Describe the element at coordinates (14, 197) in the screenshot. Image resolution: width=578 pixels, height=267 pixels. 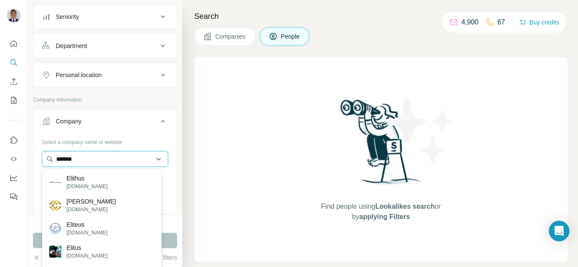
I see `button: Feedback` at that location.